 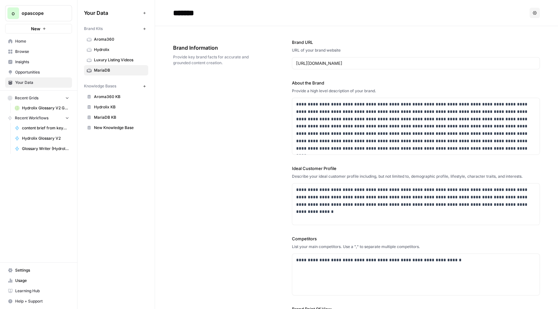 I want to click on a: Learning Hub, so click(x=38, y=291).